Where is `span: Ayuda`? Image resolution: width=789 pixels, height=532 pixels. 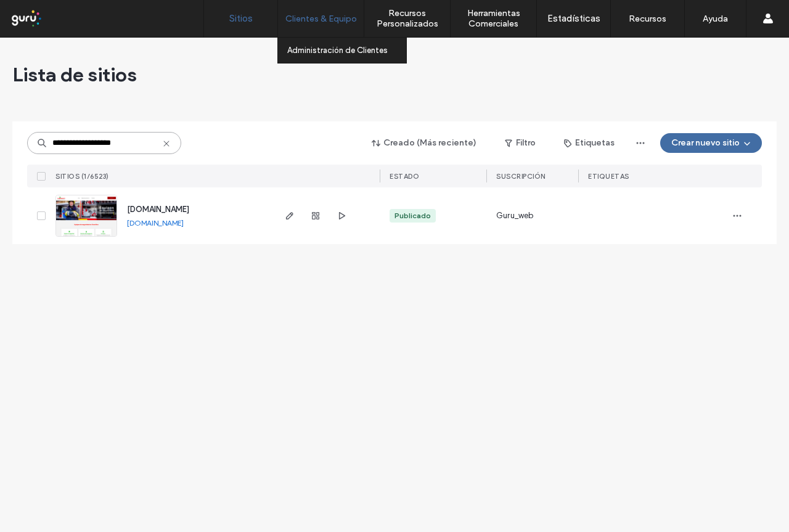 span: Ayuda is located at coordinates (43, 14).